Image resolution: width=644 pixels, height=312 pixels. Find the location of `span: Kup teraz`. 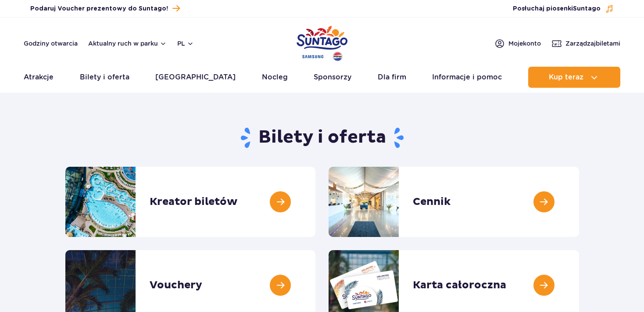

span: Kup teraz is located at coordinates (566, 77).